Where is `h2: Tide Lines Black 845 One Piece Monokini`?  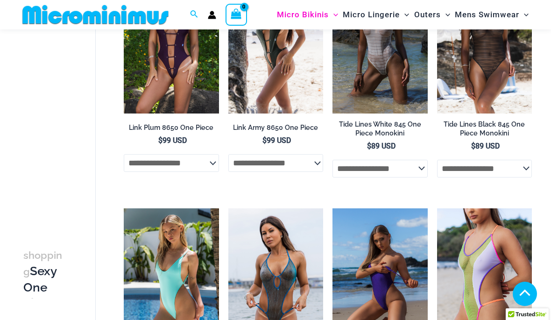 h2: Tide Lines Black 845 One Piece Monokini is located at coordinates (484, 128).